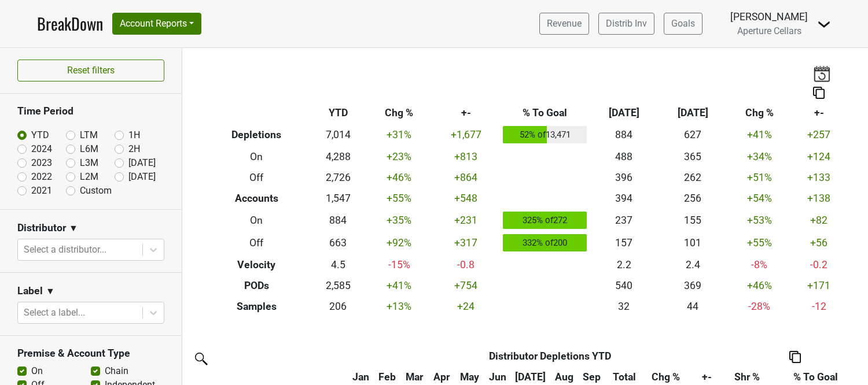 The height and width of the screenshot is (385, 868). What do you see at coordinates (759, 157) in the screenshot?
I see `td: +34 %` at bounding box center [759, 157].